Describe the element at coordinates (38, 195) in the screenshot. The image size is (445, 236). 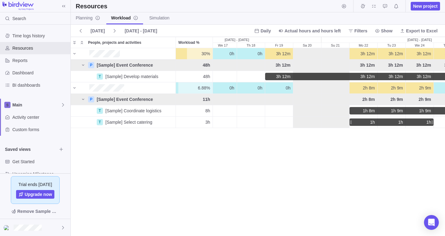
I see `span: Upgrade now` at that location.